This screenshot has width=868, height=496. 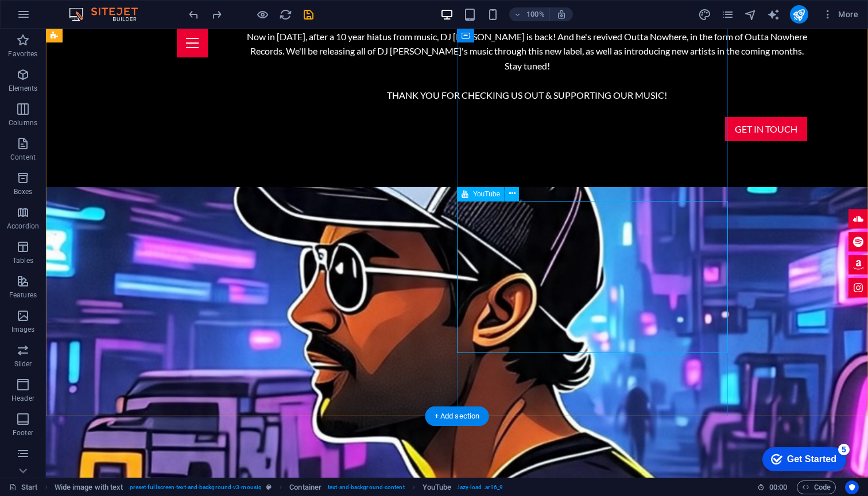 I want to click on div: Get Started, so click(x=59, y=17).